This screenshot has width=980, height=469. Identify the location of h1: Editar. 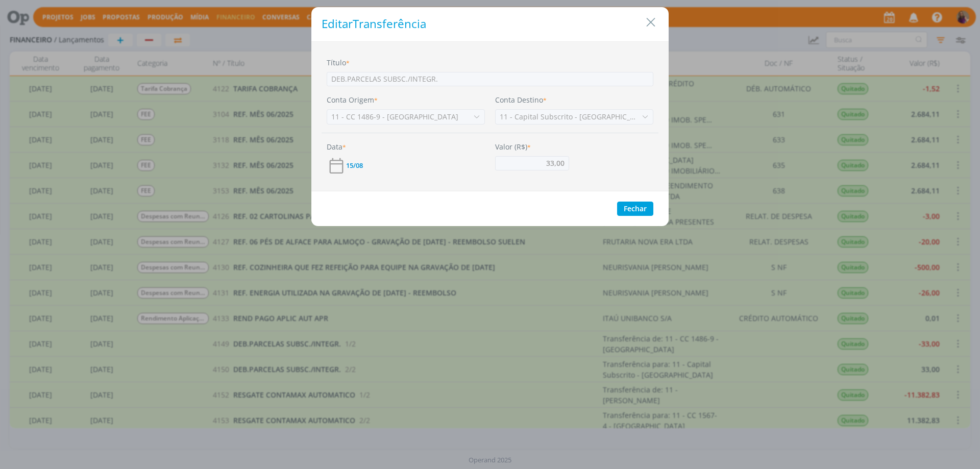
(490, 24).